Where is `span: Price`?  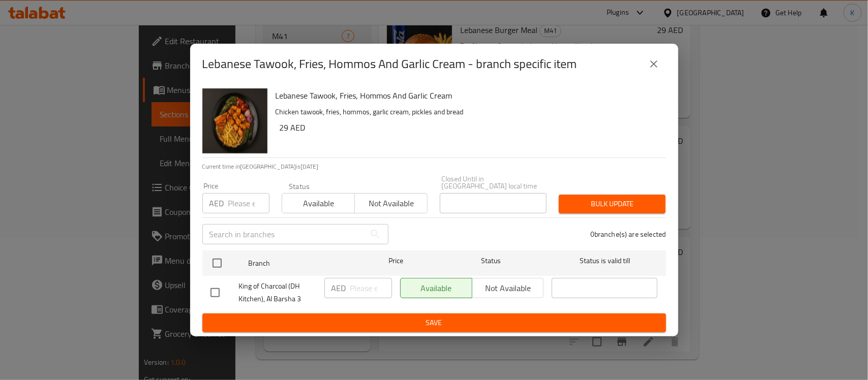 span: Price is located at coordinates (396, 261).